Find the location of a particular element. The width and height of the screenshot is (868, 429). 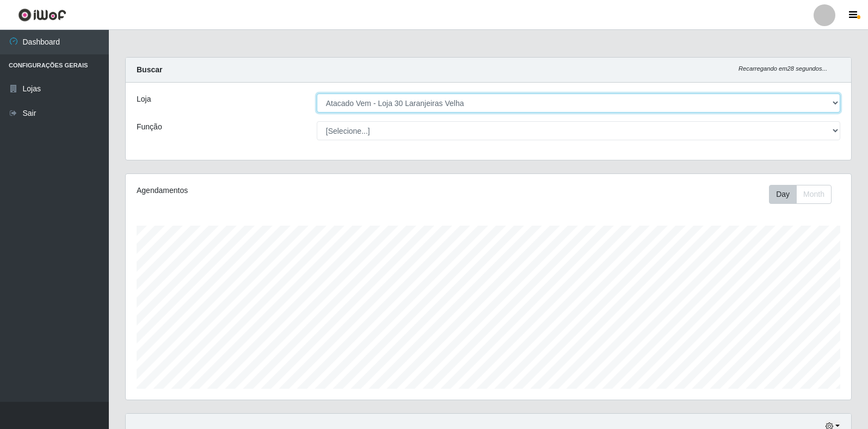

div: Toolbar with button groups is located at coordinates (804, 194).